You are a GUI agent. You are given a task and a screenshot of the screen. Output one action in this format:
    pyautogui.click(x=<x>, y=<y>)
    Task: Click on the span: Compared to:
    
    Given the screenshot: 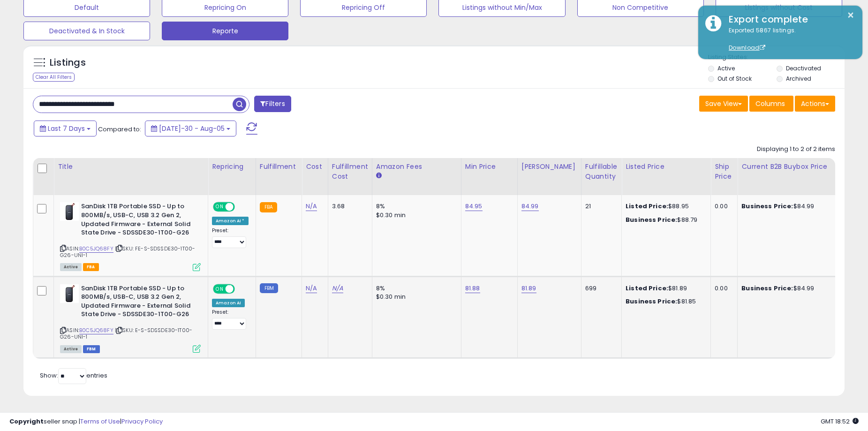 What is the action you would take?
    pyautogui.click(x=120, y=129)
    